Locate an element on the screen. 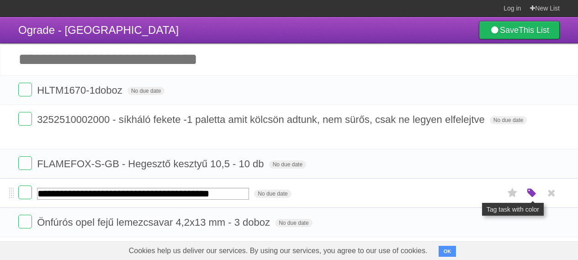 This screenshot has width=578, height=260. span: 3252510002000 - síkháló fekete -1 paletta amit kölcsön adtunk, nem sürős, csak ne legyen elfelejtve is located at coordinates (262, 119).